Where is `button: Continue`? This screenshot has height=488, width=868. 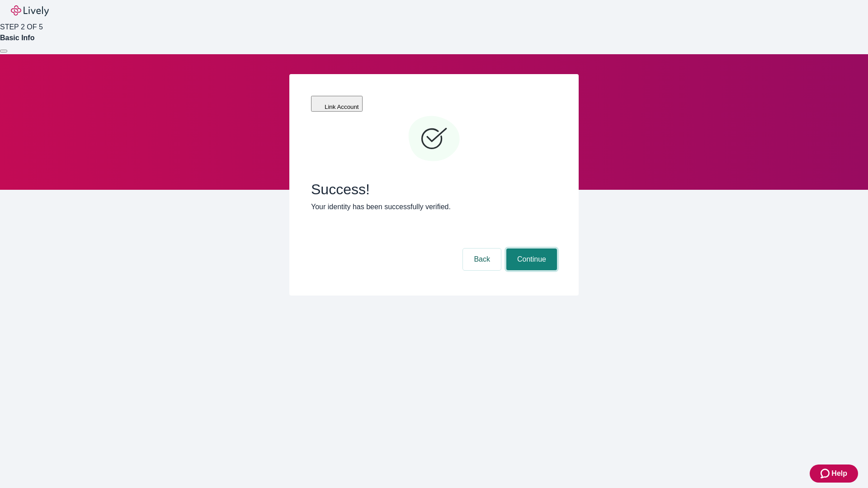 button: Continue is located at coordinates (531, 259).